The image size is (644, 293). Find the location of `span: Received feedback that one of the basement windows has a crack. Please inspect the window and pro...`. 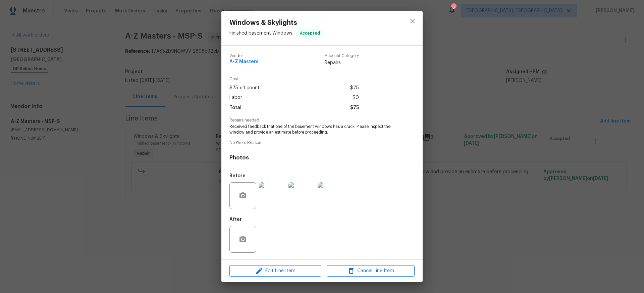

span: Received feedback that one of the basement windows has a crack. Please inspect the window and pro... is located at coordinates (313, 129).